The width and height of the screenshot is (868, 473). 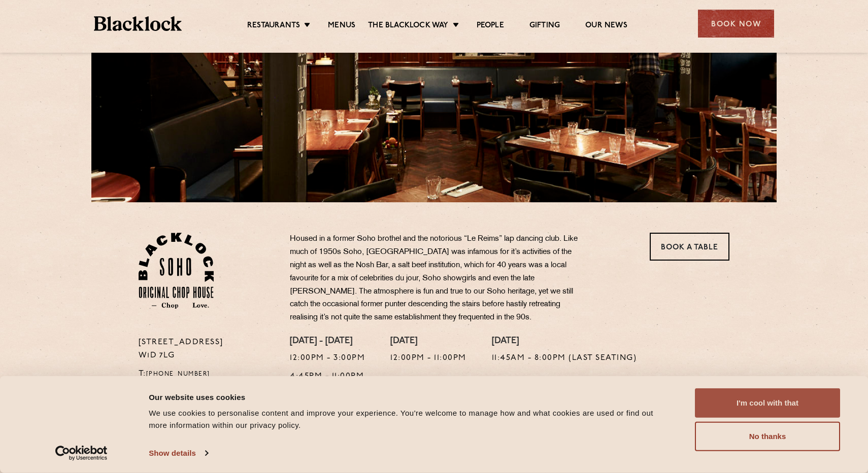 I want to click on button: I'm cool with that, so click(x=767, y=403).